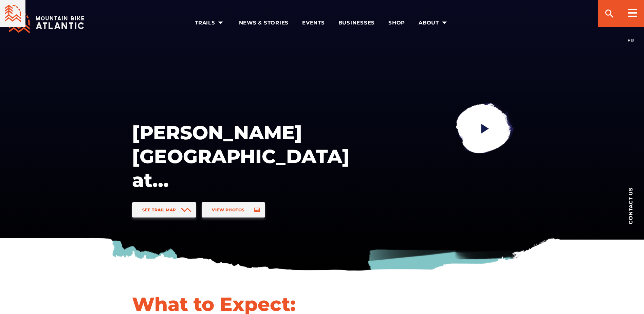  Describe the element at coordinates (630, 206) in the screenshot. I see `span: Contact us` at that location.